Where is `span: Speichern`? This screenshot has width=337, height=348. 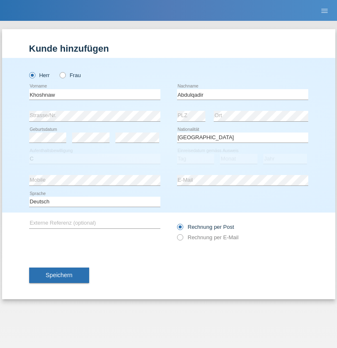 span: Speichern is located at coordinates (59, 275).